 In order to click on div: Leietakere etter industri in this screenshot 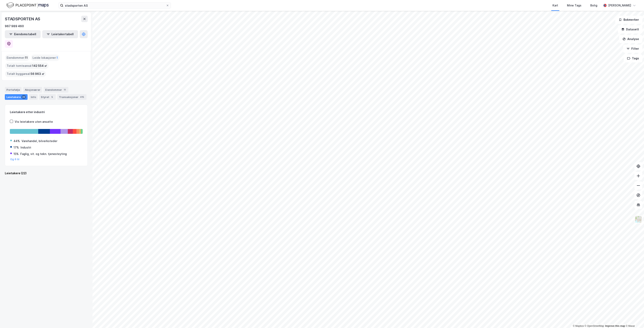, I will do `click(47, 112)`.